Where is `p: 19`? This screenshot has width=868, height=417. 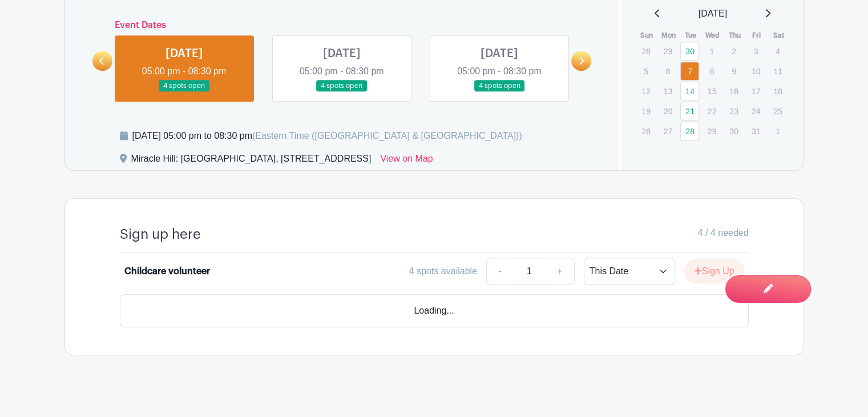 p: 19 is located at coordinates (645, 111).